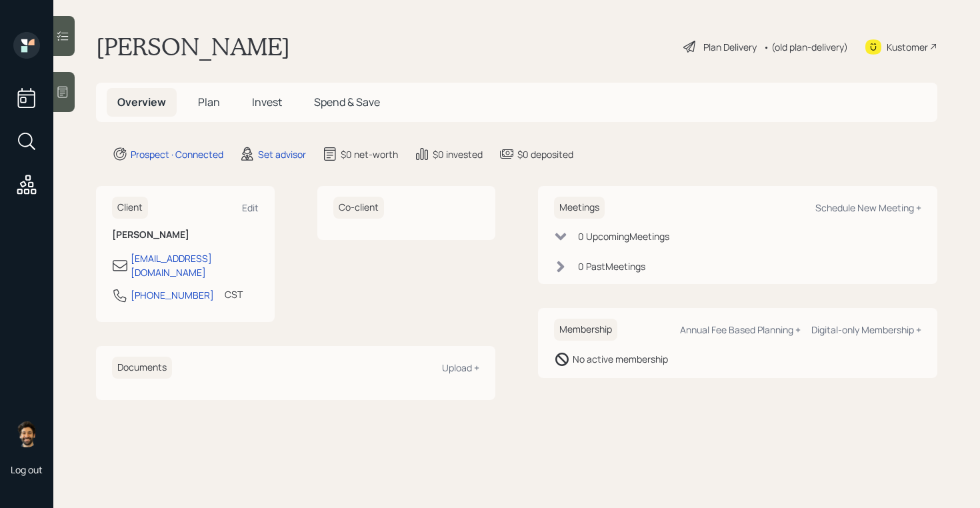 The image size is (980, 508). Describe the element at coordinates (130, 207) in the screenshot. I see `h6: Client` at that location.